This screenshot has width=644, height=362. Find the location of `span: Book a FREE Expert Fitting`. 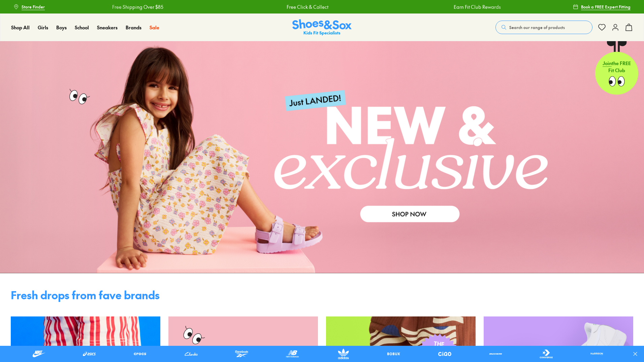

span: Book a FREE Expert Fitting is located at coordinates (606, 7).